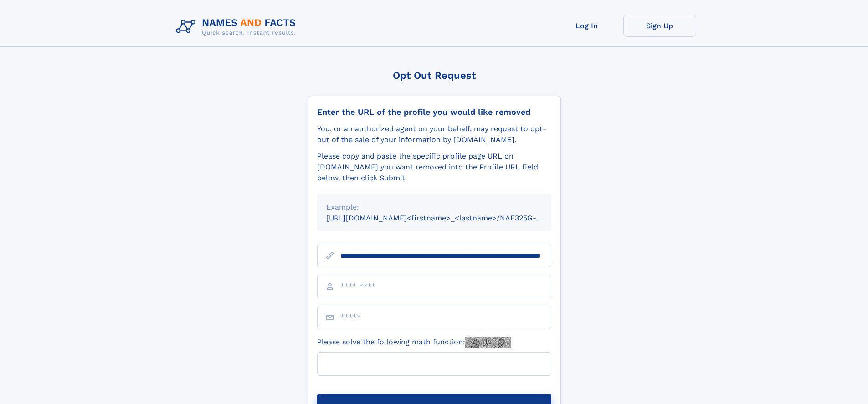 The width and height of the screenshot is (868, 404). What do you see at coordinates (434, 207) in the screenshot?
I see `div: Example:` at bounding box center [434, 207].